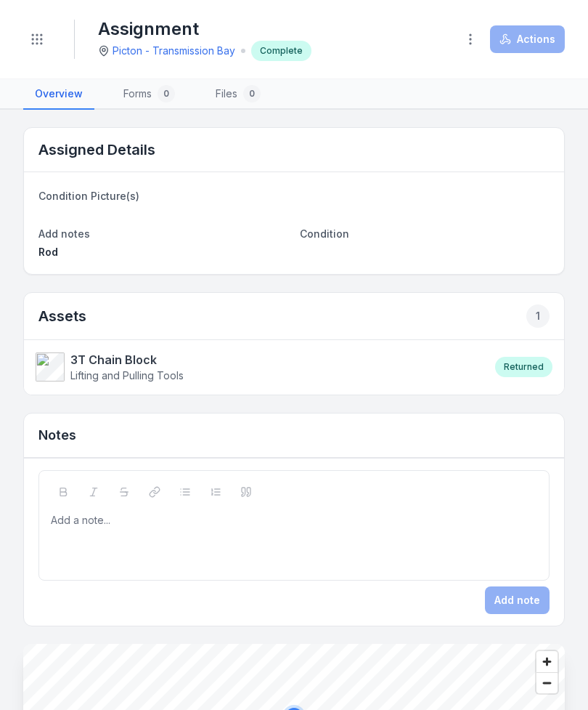 Image resolution: width=588 pixels, height=710 pixels. Describe the element at coordinates (205, 29) in the screenshot. I see `h1: Assignment` at that location.